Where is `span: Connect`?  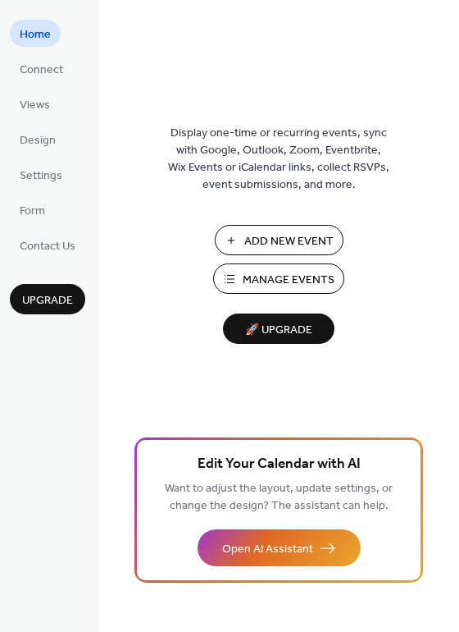
span: Connect is located at coordinates (41, 70).